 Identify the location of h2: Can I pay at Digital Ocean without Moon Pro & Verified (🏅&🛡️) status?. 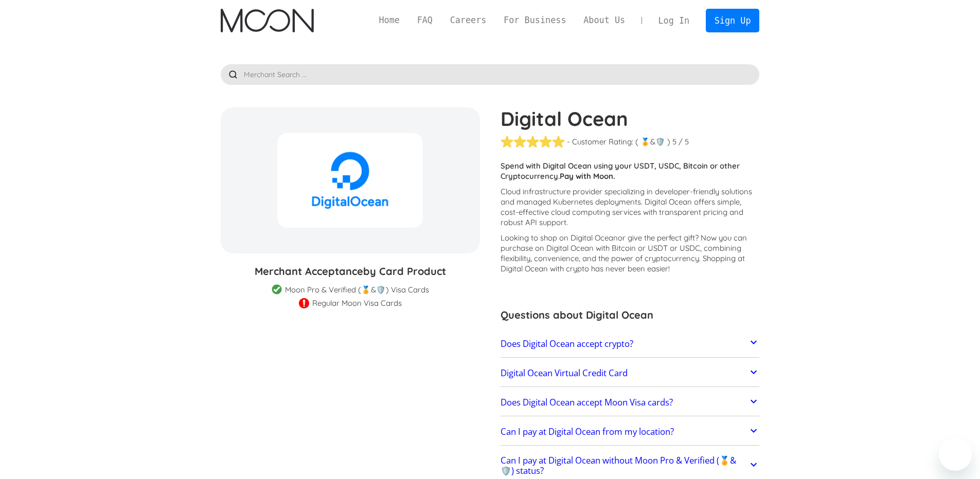
(624, 466).